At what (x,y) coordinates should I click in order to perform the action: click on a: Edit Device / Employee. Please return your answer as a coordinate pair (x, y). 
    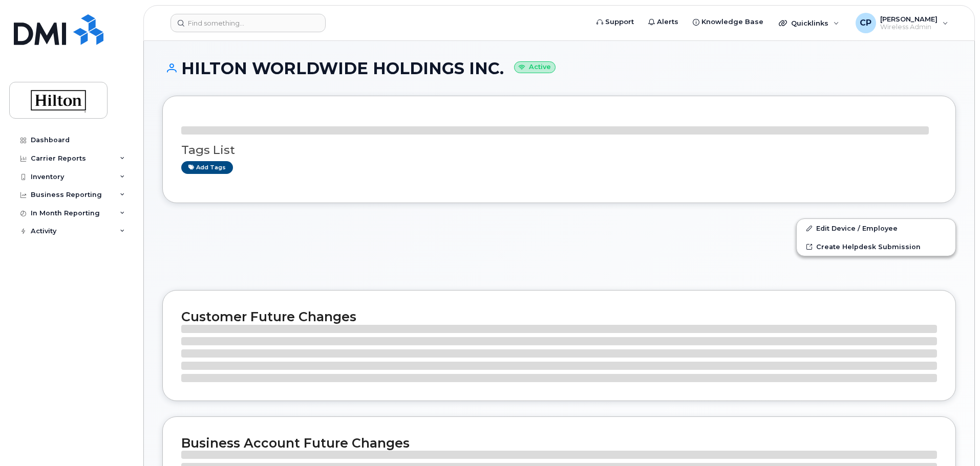
    Looking at the image, I should click on (876, 228).